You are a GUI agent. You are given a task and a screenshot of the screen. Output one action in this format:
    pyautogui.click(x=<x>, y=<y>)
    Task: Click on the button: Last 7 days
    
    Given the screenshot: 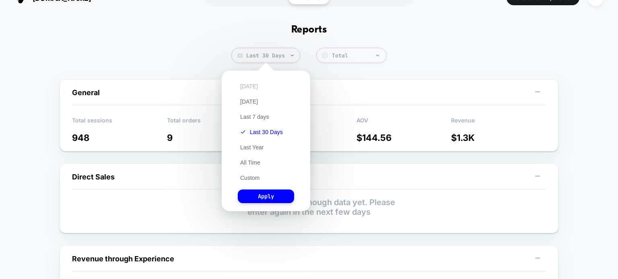 What is the action you would take?
    pyautogui.click(x=254, y=117)
    